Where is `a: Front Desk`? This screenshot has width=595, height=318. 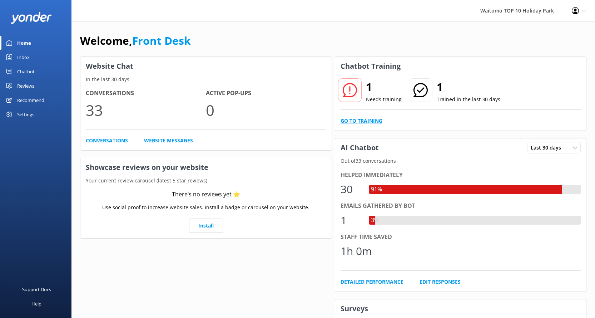 a: Front Desk is located at coordinates (162, 40).